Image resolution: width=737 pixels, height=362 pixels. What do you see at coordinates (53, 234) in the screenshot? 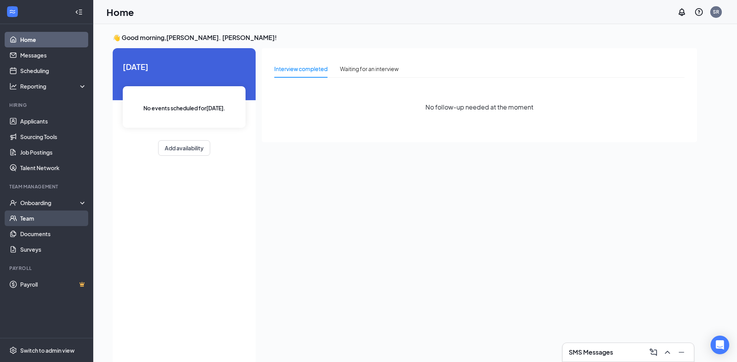
I see `a: Documents` at bounding box center [53, 234].